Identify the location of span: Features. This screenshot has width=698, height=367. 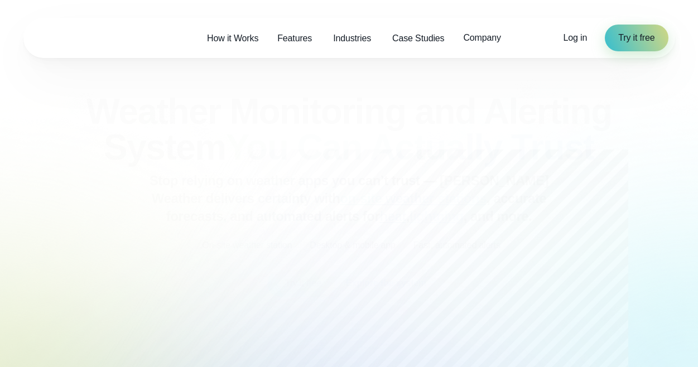
(295, 38).